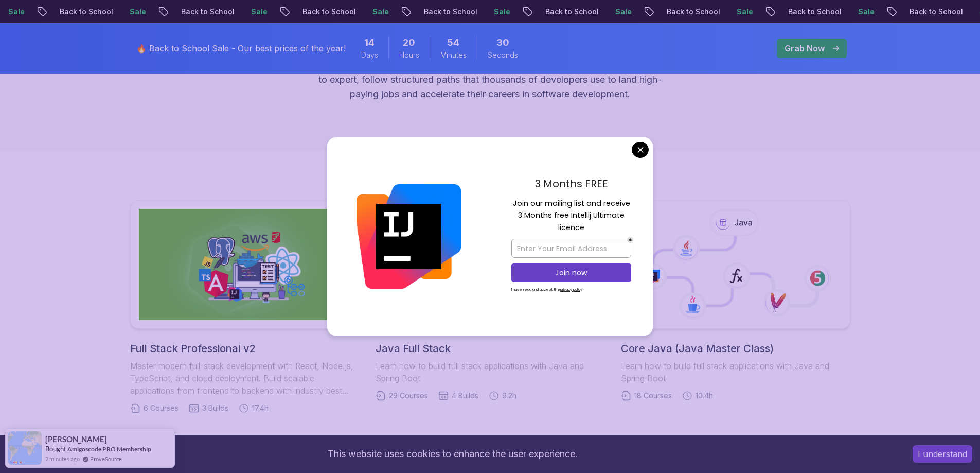 Image resolution: width=980 pixels, height=473 pixels. What do you see at coordinates (369, 42) in the screenshot?
I see `span: 14 Days` at bounding box center [369, 42].